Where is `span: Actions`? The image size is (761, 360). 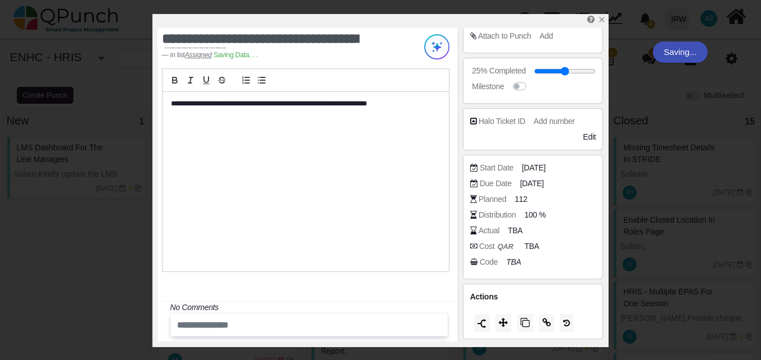 span: Actions is located at coordinates (484, 297).